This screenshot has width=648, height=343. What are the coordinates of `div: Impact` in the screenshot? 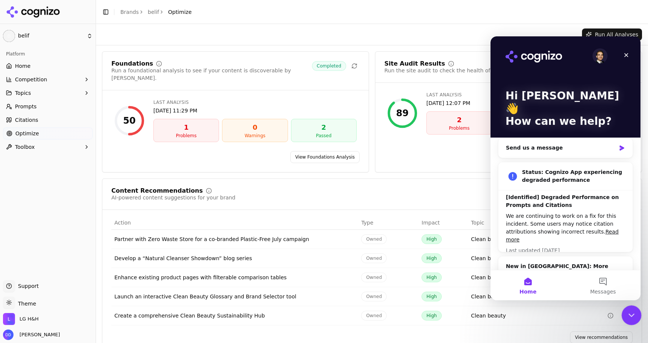 It's located at (443, 223).